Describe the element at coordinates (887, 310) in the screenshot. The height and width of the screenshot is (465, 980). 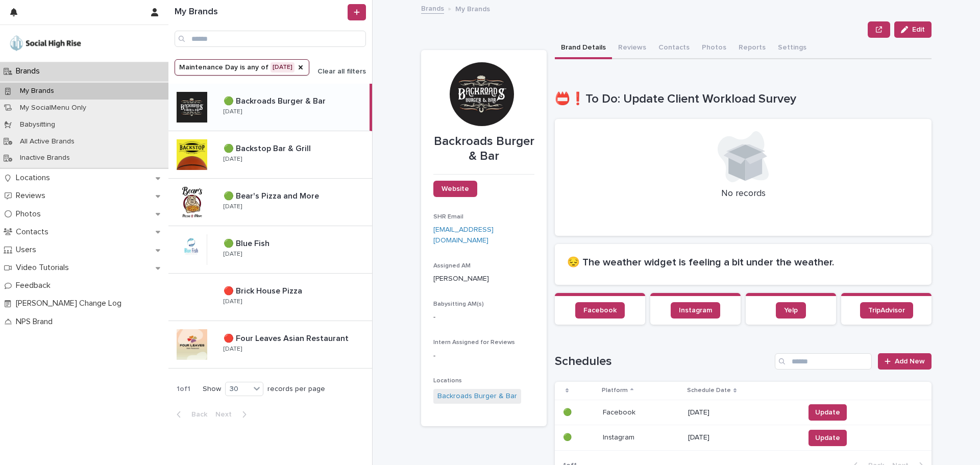
I see `a: TripAdvisor` at that location.